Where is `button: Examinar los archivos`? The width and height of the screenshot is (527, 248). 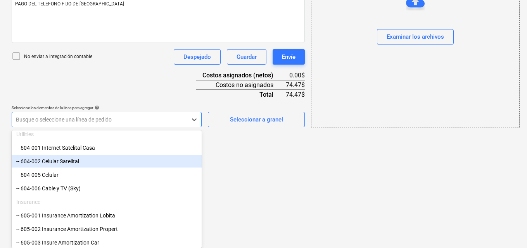 button: Examinar los archivos is located at coordinates (415, 37).